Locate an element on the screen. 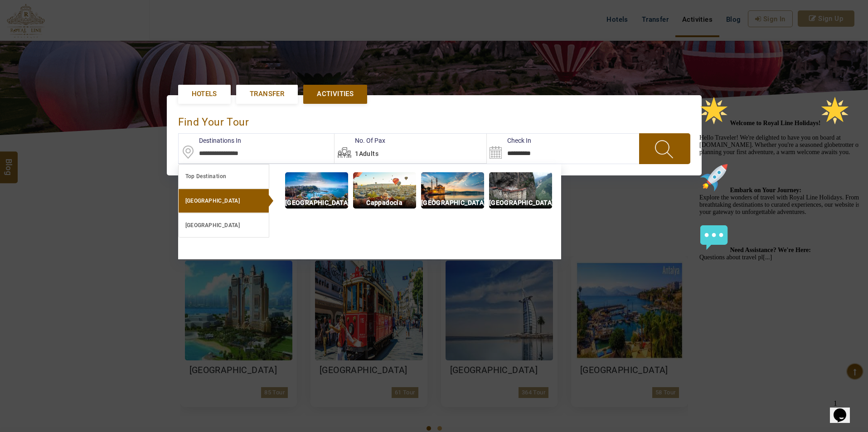 The image size is (868, 432). a: Activities is located at coordinates (335, 94).